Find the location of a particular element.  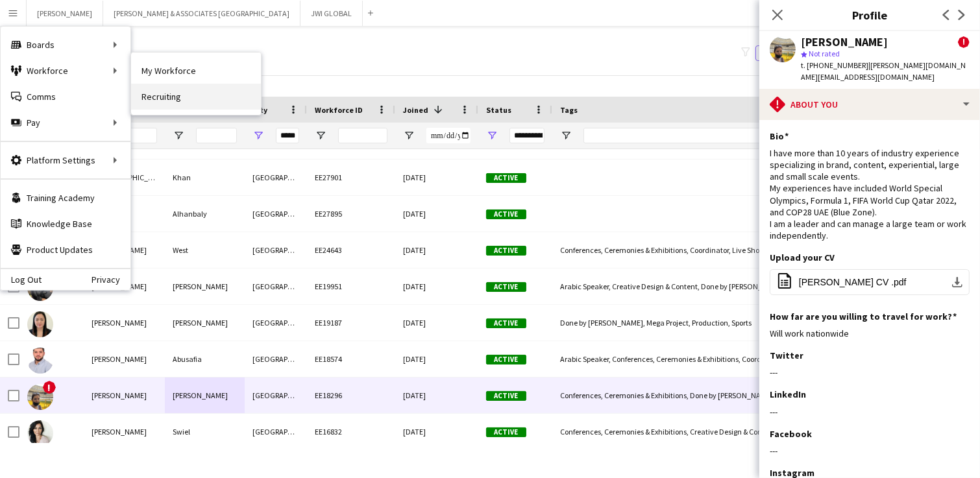

div: Abusafia is located at coordinates (204, 358).